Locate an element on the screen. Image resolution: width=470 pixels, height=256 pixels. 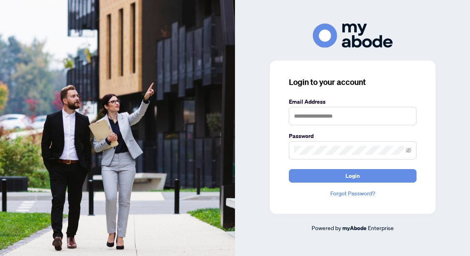
span: Powered by is located at coordinates (326, 228).